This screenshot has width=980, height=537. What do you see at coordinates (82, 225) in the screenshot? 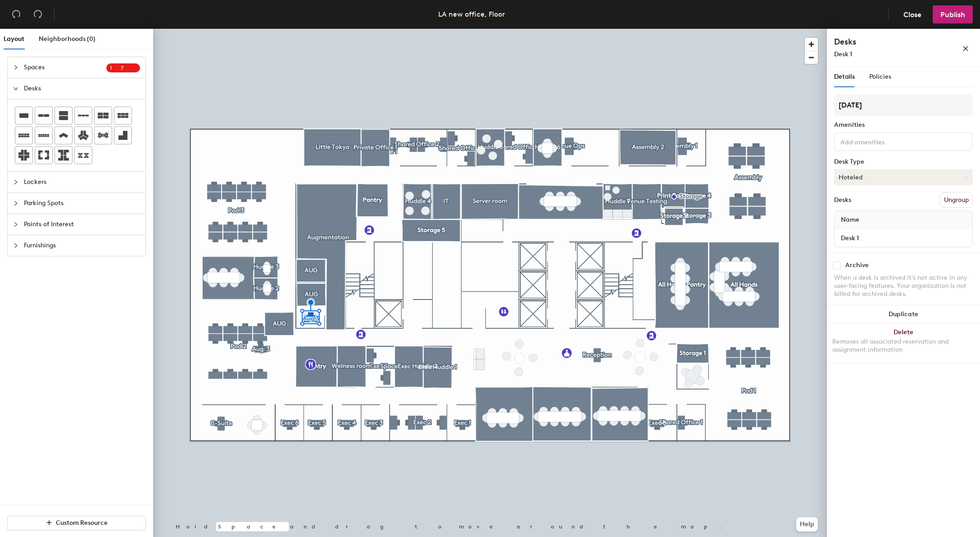
I see `span: Points of Interest` at bounding box center [82, 225].